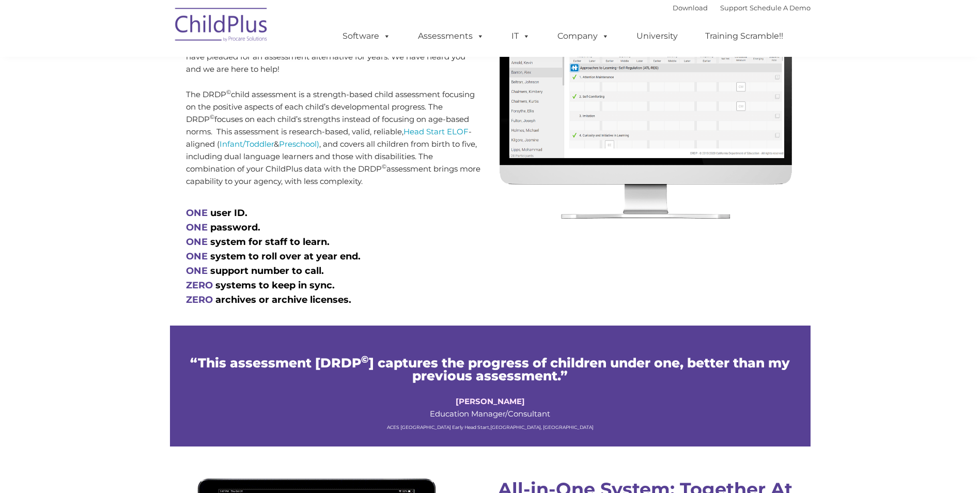 This screenshot has height=493, width=980. I want to click on a: Training Scramble!!, so click(744, 36).